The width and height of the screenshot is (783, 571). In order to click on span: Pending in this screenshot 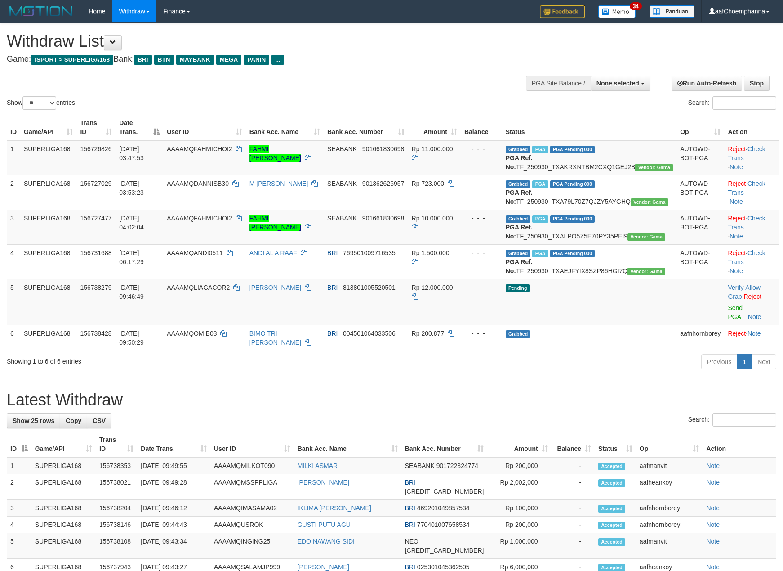, I will do `click(518, 288)`.